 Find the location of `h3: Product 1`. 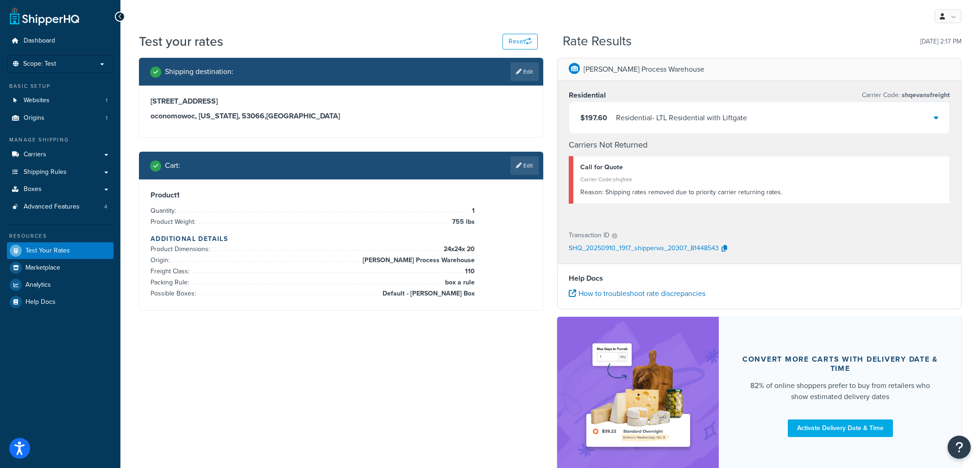

h3: Product 1 is located at coordinates (341, 195).